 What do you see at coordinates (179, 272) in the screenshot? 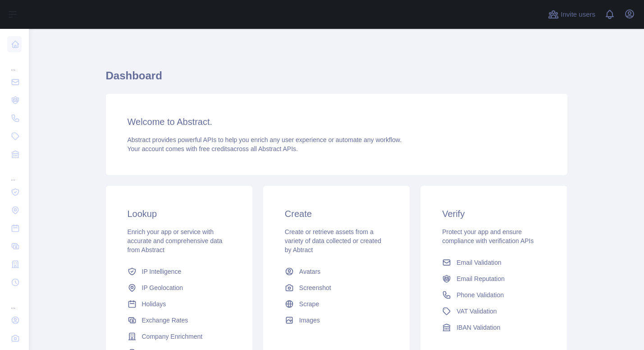
I see `a: IP Intelligence` at bounding box center [179, 272].